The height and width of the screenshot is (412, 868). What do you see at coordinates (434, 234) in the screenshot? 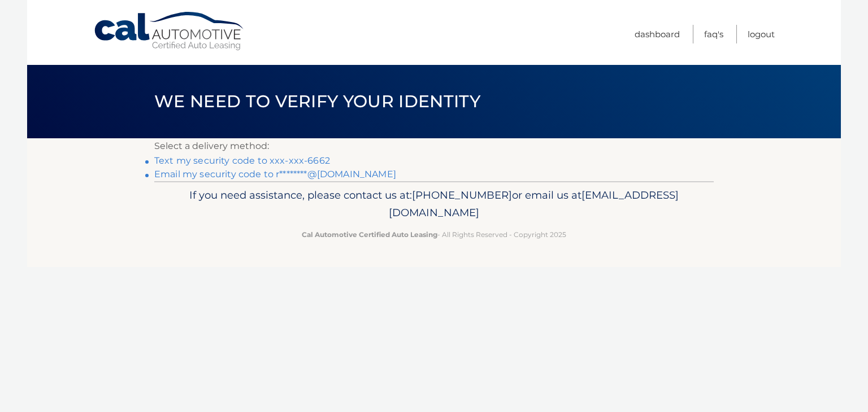
I see `p: - All Rights Reserved - Copyright 2025` at bounding box center [434, 234].